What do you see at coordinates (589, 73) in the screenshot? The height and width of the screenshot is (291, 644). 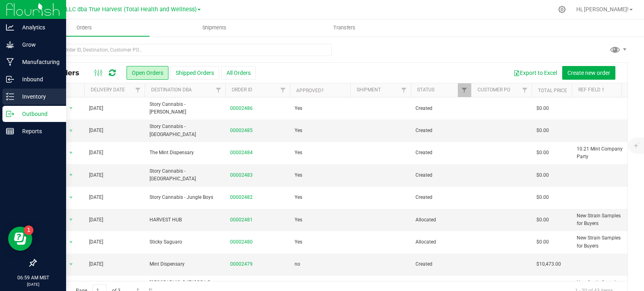 I see `span: Create new order` at bounding box center [589, 73].